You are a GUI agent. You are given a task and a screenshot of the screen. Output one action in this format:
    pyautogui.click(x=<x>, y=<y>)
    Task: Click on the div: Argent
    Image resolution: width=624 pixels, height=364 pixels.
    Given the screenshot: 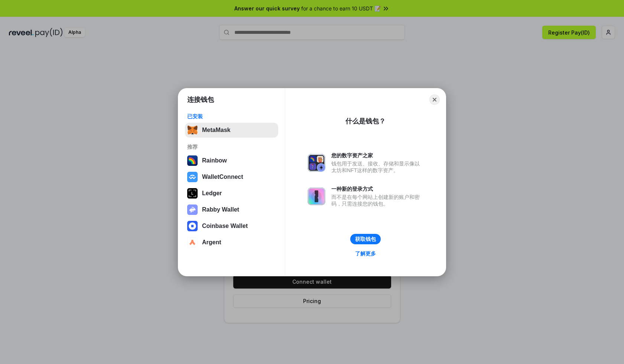 What is the action you would take?
    pyautogui.click(x=212, y=242)
    